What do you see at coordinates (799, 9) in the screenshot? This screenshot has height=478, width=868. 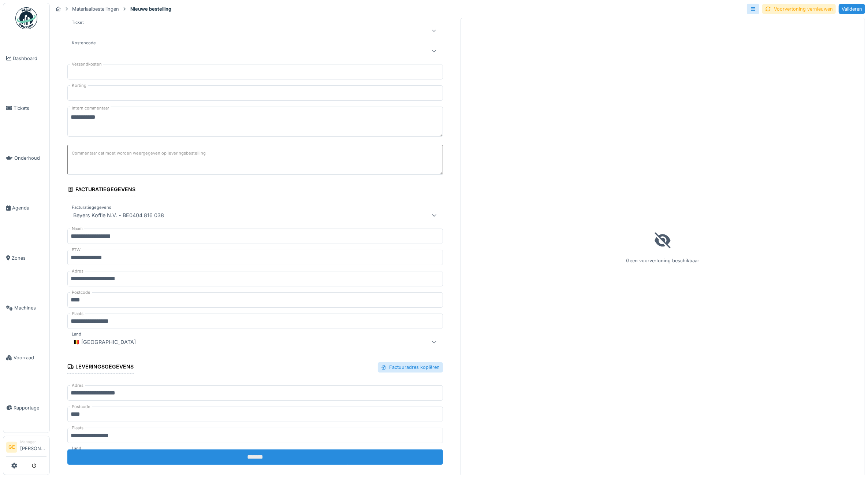 I see `div: Voorvertoning vernieuwen` at bounding box center [799, 9].